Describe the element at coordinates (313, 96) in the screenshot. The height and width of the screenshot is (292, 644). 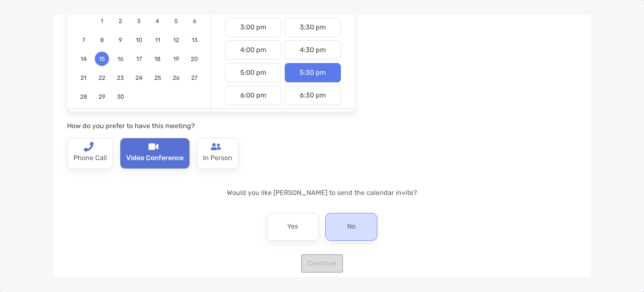
I see `div: 6:30 pm` at that location.